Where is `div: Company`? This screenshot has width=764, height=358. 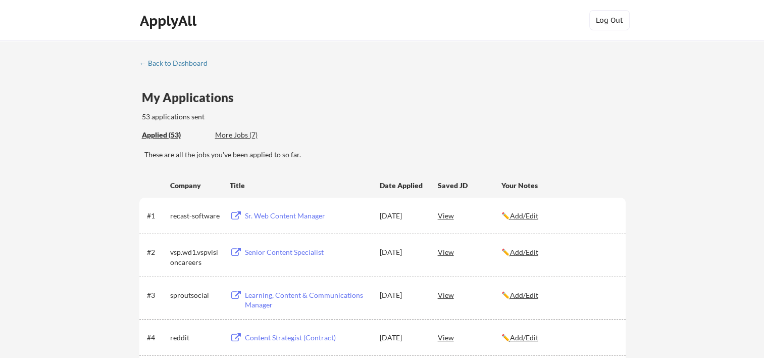 div: Company is located at coordinates (195, 185).